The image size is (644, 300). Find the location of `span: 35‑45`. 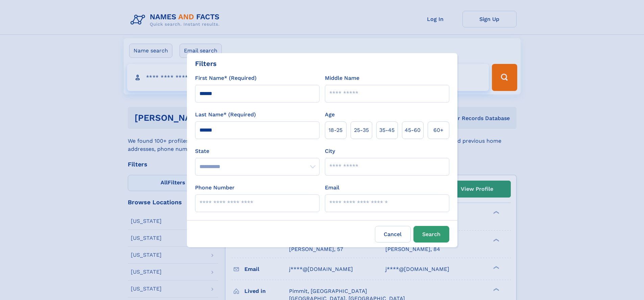

span: 35‑45 is located at coordinates (387, 130).